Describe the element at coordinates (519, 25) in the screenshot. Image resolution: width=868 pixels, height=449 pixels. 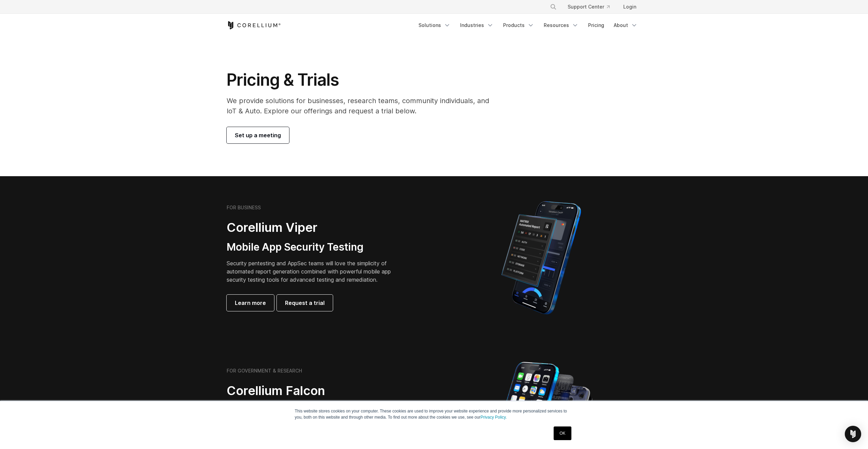
I see `a: Products` at that location.